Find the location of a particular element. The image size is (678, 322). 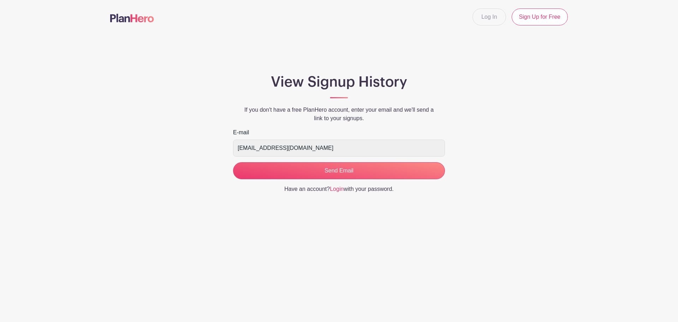

img: logo-507f7623f17ff9eddc593b1ce0a138ce2505c220e1c5a4e2b4648c50719b7d32.svg is located at coordinates (132, 18).